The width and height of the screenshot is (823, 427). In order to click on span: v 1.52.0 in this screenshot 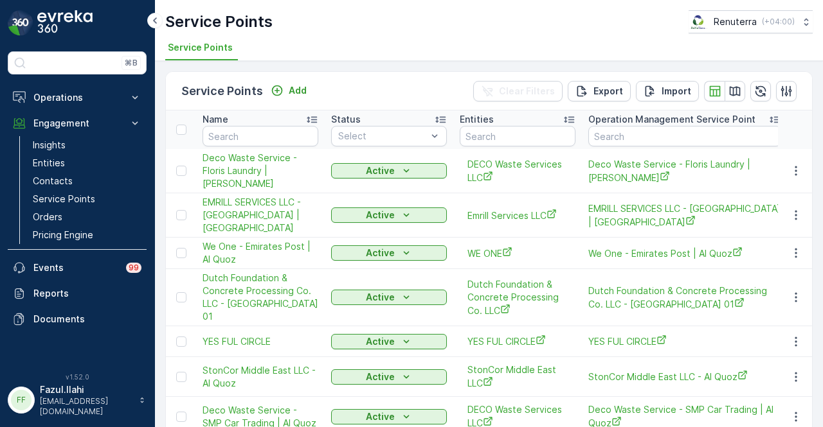, I will do `click(77, 377)`.